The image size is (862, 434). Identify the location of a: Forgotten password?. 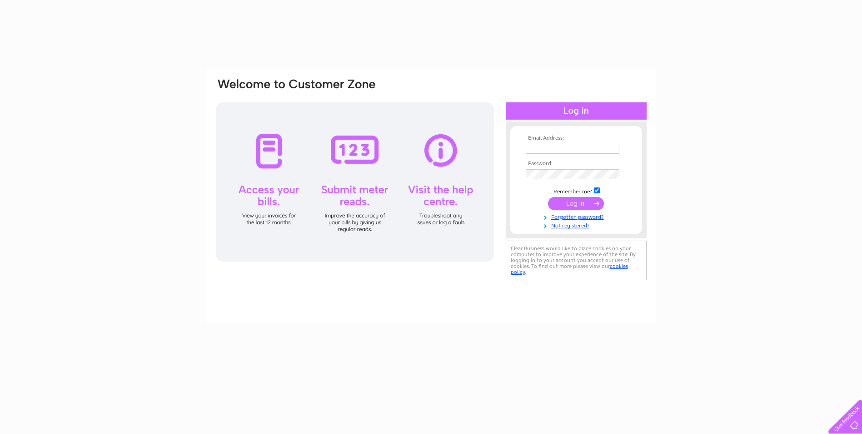
(577, 216).